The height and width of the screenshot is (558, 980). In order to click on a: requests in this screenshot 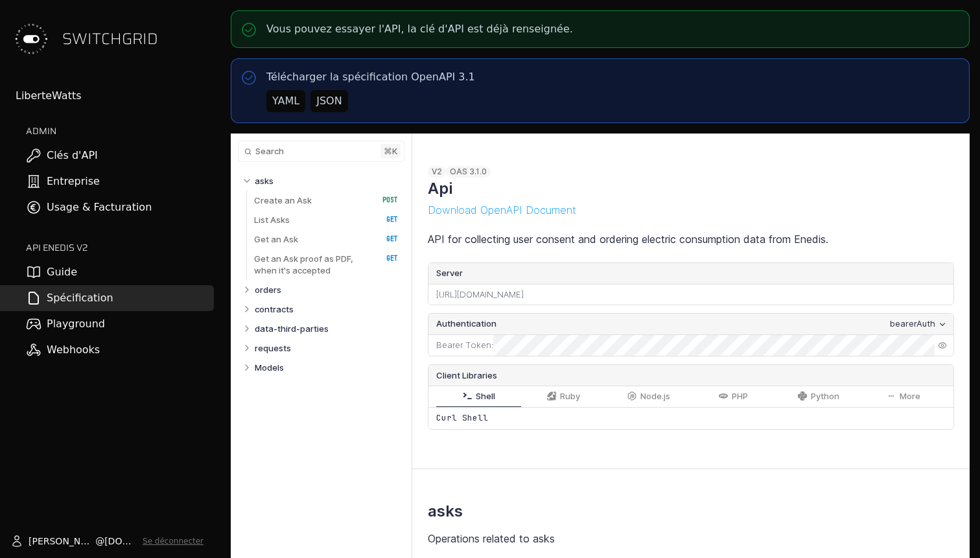, I will do `click(326, 348)`.